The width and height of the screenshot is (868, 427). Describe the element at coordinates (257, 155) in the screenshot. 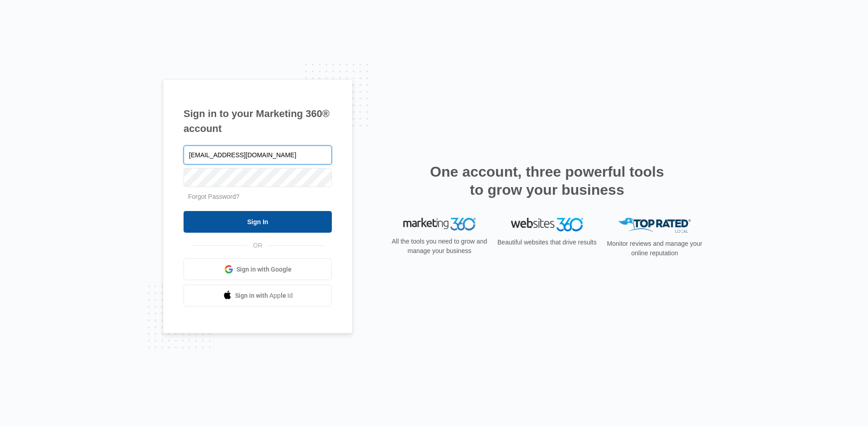

I see `input: Email` at that location.